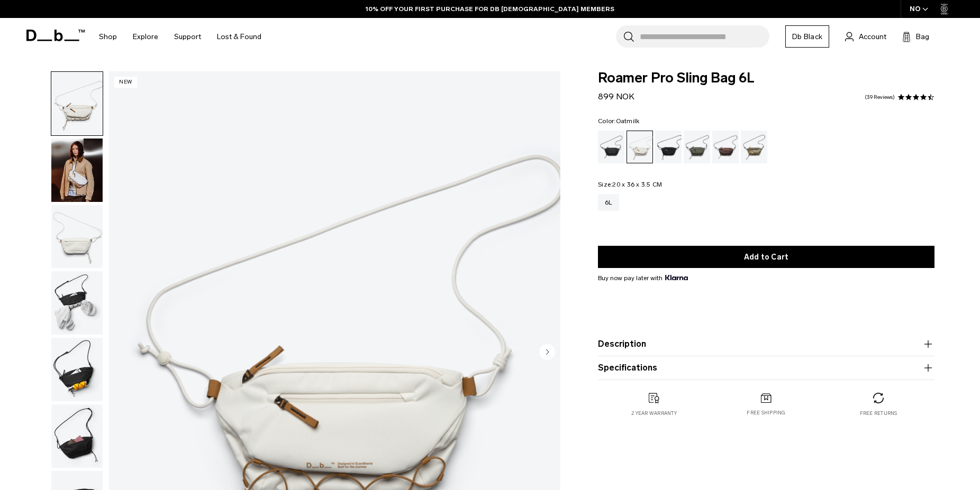 Image resolution: width=980 pixels, height=490 pixels. Describe the element at coordinates (766, 344) in the screenshot. I see `button: Description` at that location.